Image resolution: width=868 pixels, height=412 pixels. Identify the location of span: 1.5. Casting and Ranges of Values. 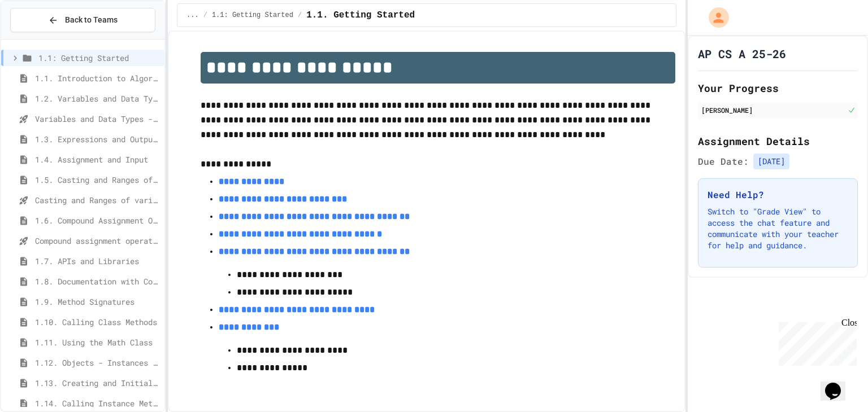
(97, 179).